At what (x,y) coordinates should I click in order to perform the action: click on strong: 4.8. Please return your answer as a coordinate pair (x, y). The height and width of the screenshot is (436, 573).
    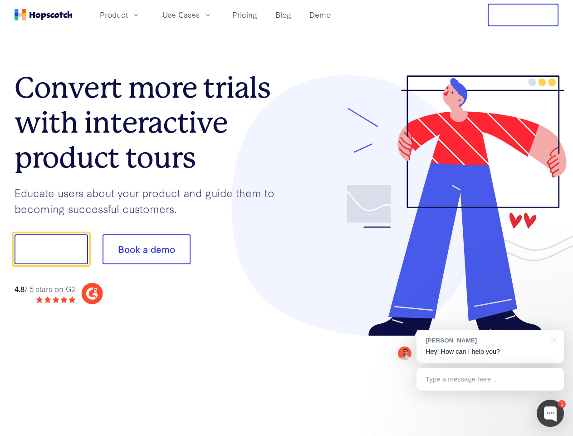
    Looking at the image, I should click on (20, 288).